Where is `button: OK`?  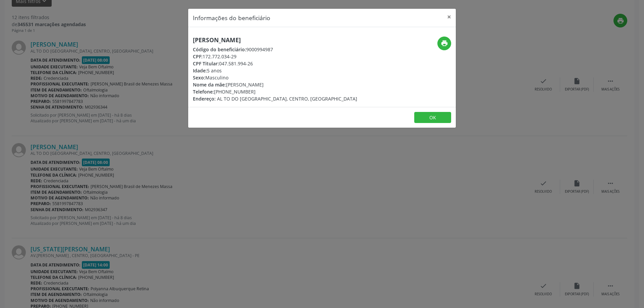 button: OK is located at coordinates (432, 118).